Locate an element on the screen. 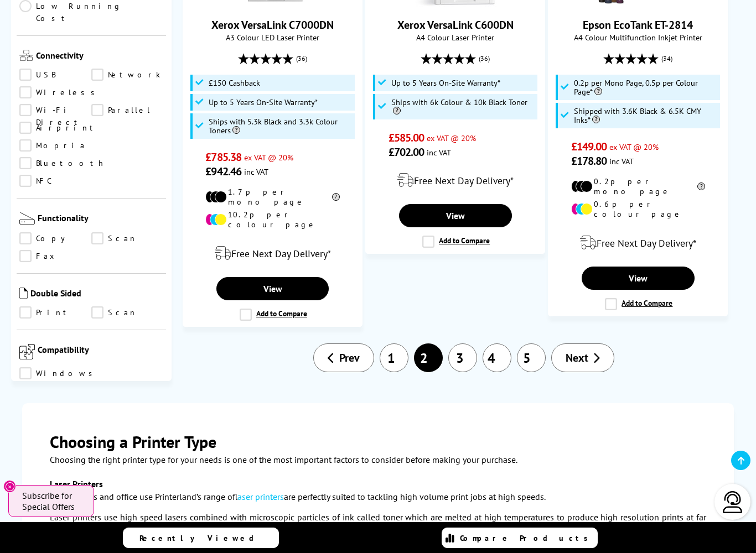  span: Prev is located at coordinates (349, 358).